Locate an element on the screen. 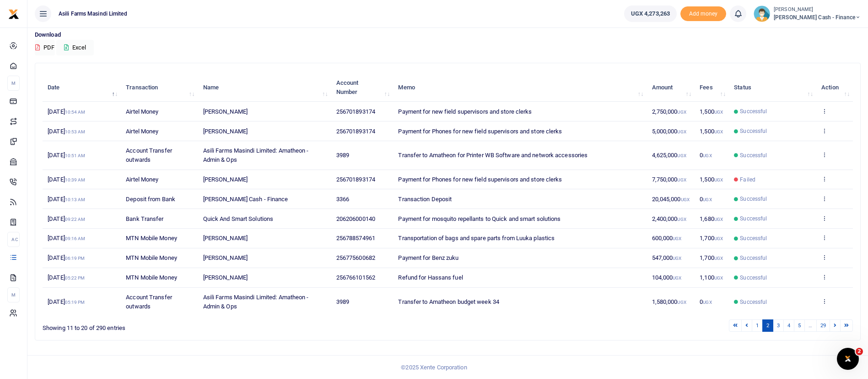 The height and width of the screenshot is (379, 868). span: Refund for Hassans fuel is located at coordinates (430, 277).